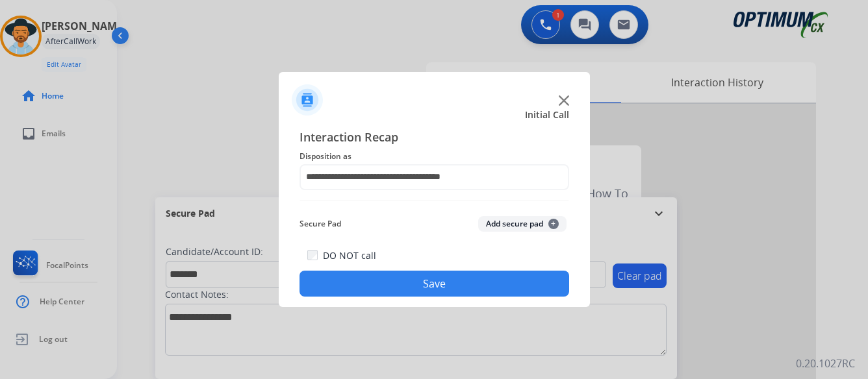 The width and height of the screenshot is (868, 379). I want to click on img: contactIcon, so click(307, 100).